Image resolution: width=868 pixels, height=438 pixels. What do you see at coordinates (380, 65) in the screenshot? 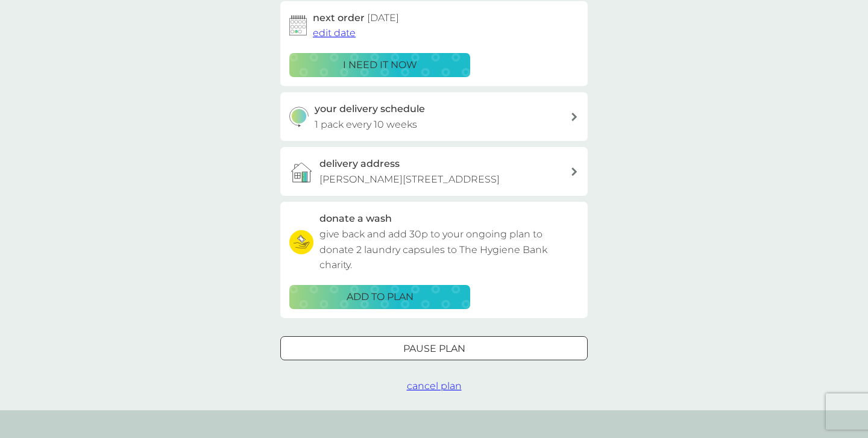
I see `button: i need it now` at bounding box center [380, 65].